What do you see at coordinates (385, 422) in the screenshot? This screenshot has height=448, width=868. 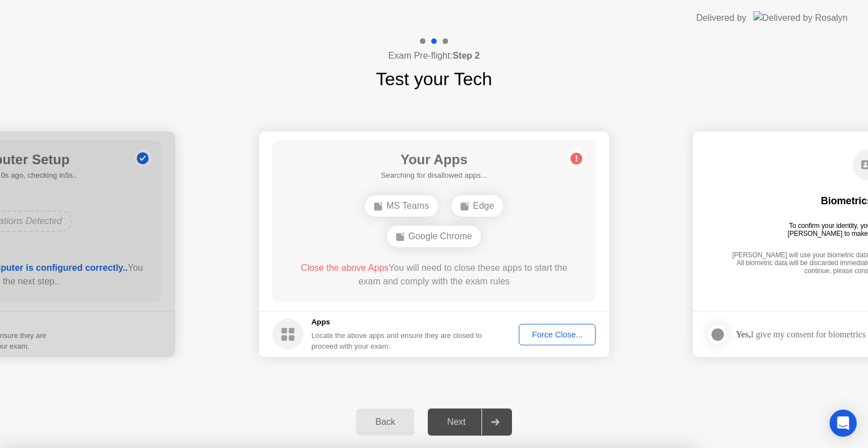 I see `div: Back` at bounding box center [385, 422].